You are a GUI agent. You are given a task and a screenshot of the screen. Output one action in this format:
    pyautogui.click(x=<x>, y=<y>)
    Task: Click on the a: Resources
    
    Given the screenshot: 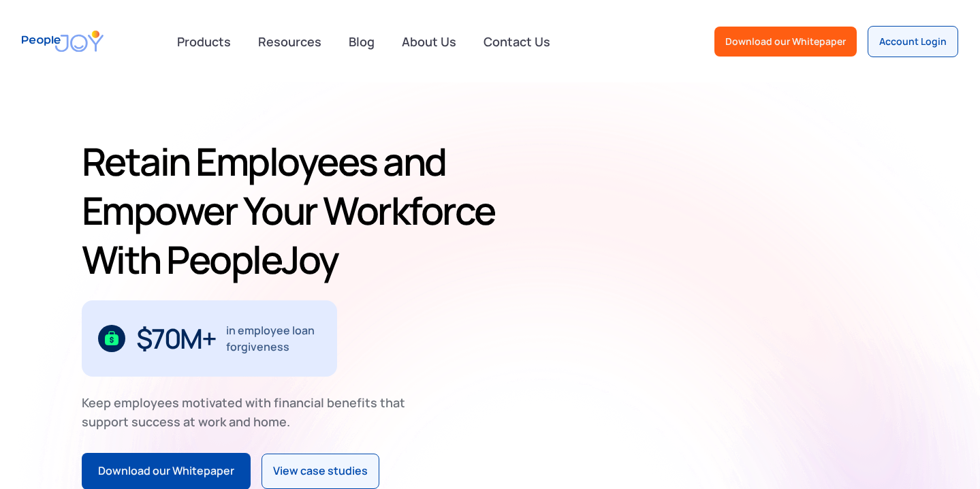 What is the action you would take?
    pyautogui.click(x=289, y=42)
    